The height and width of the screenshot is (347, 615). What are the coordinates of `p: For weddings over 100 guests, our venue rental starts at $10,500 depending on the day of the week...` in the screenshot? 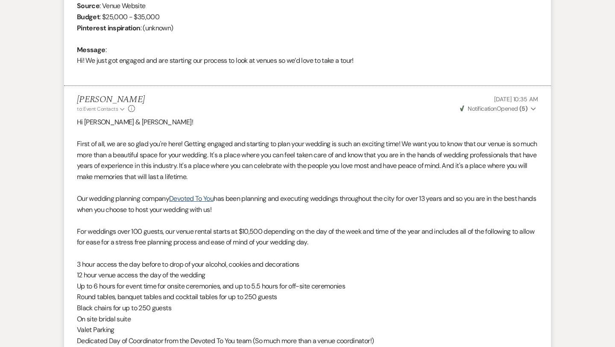 It's located at (308, 237).